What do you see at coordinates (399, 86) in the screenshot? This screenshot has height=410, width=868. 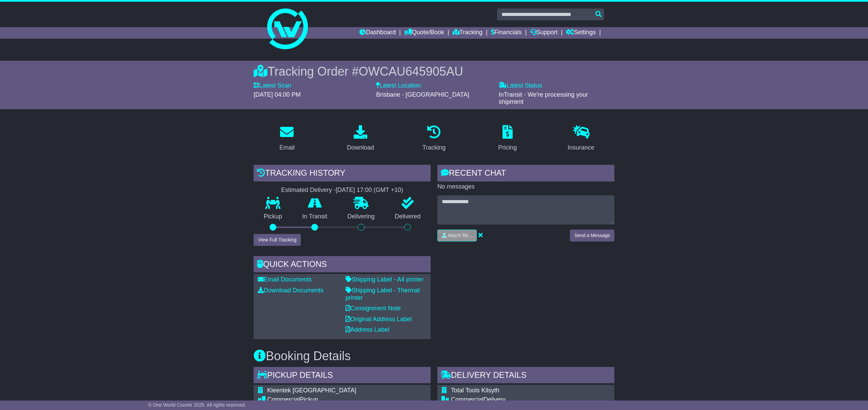 I see `label: Latest Location` at bounding box center [399, 86].